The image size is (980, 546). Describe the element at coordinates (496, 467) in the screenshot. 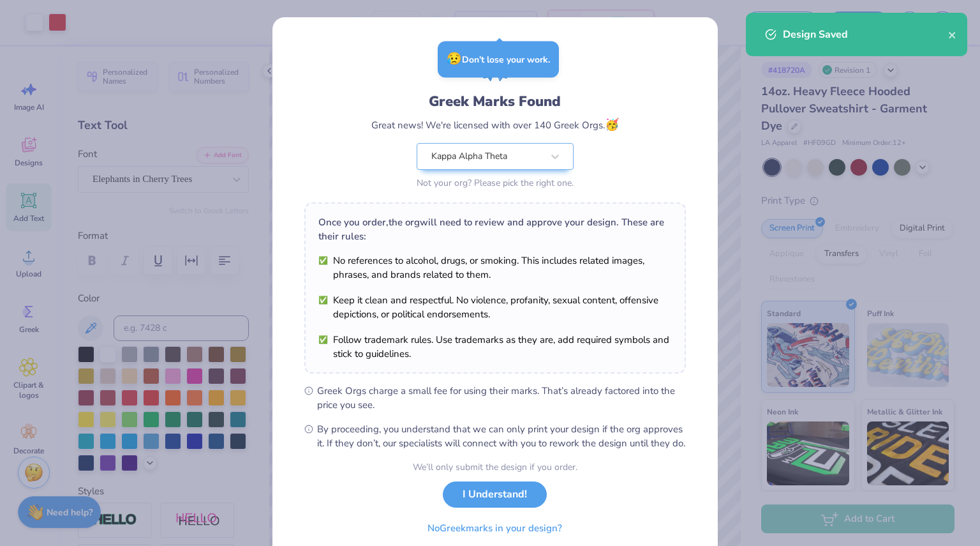

I see `div: We’ll only submit the design if you order.` at that location.